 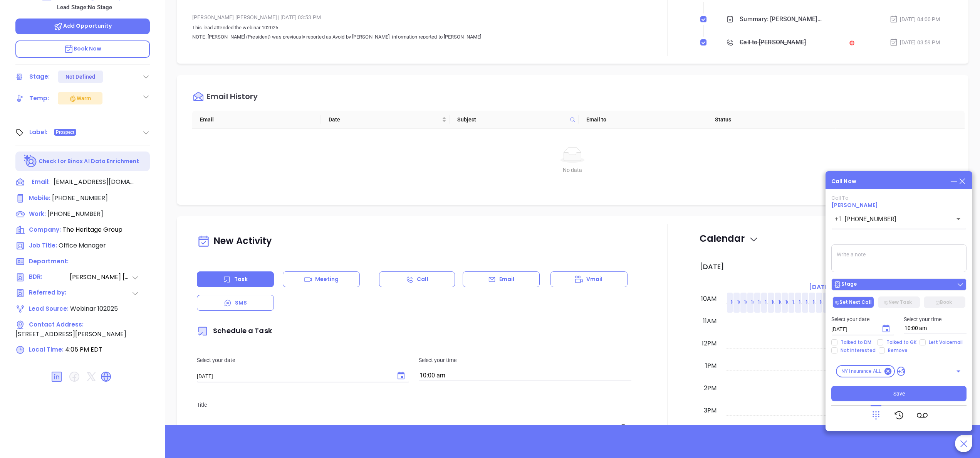 I want to click on div: 3pm, so click(x=710, y=411).